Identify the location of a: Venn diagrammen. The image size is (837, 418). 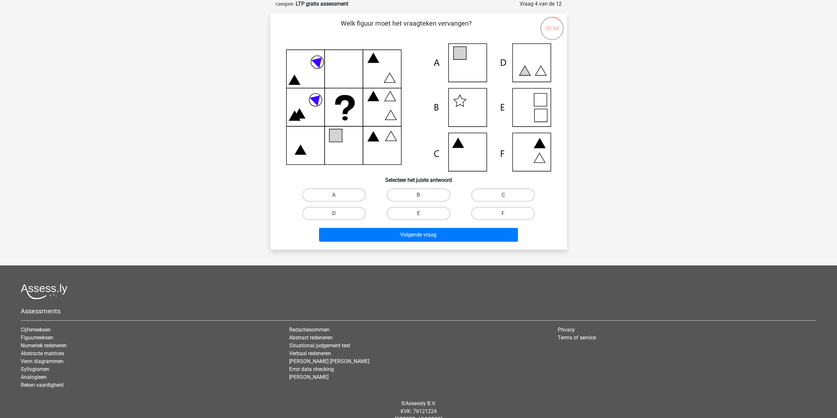
(42, 361).